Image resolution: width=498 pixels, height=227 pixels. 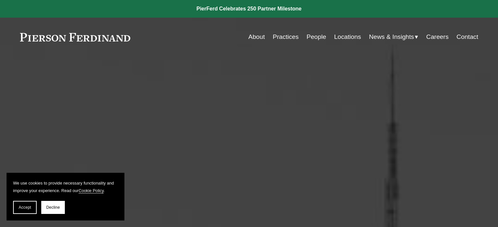 What do you see at coordinates (257, 37) in the screenshot?
I see `a: About` at bounding box center [257, 37].